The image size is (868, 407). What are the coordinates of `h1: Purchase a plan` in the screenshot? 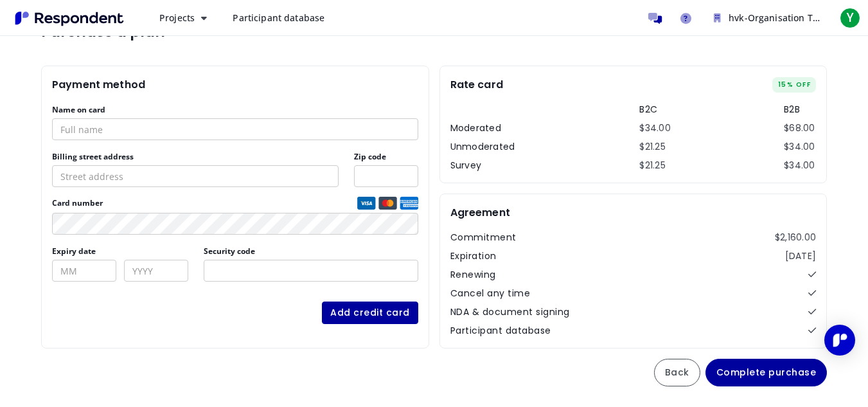 It's located at (103, 32).